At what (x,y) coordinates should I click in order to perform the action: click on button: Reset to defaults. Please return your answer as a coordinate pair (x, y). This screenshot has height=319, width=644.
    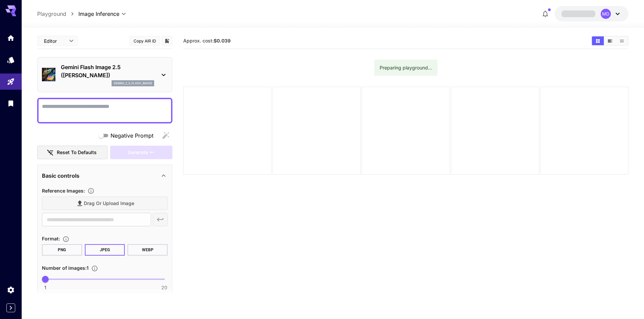
    Looking at the image, I should click on (72, 152).